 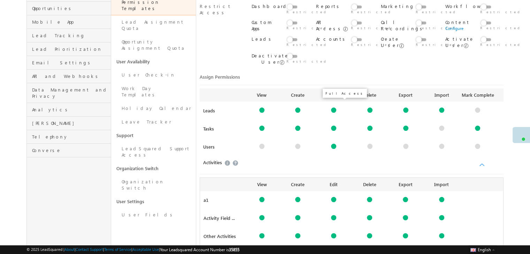 I want to click on div: Workflow, so click(x=462, y=8).